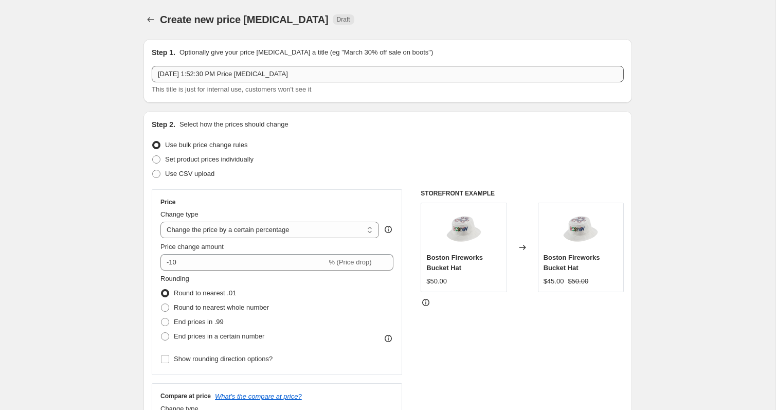 The image size is (776, 410). Describe the element at coordinates (234, 124) in the screenshot. I see `p: Select how the prices should change` at that location.